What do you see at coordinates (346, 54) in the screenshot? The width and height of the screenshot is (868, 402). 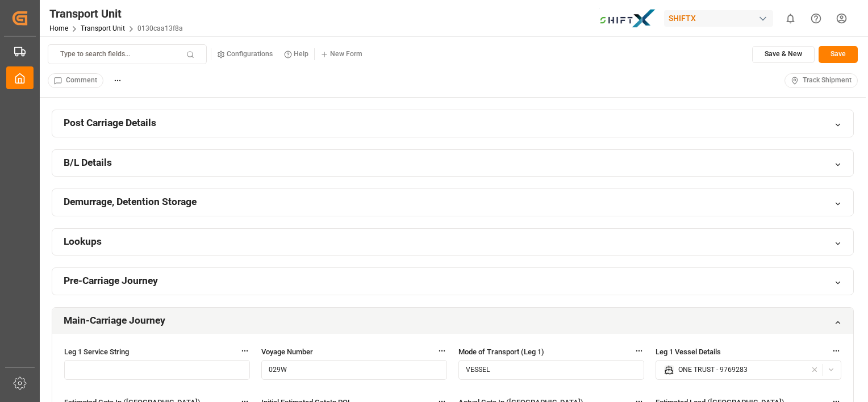 I see `small: New Form` at bounding box center [346, 54].